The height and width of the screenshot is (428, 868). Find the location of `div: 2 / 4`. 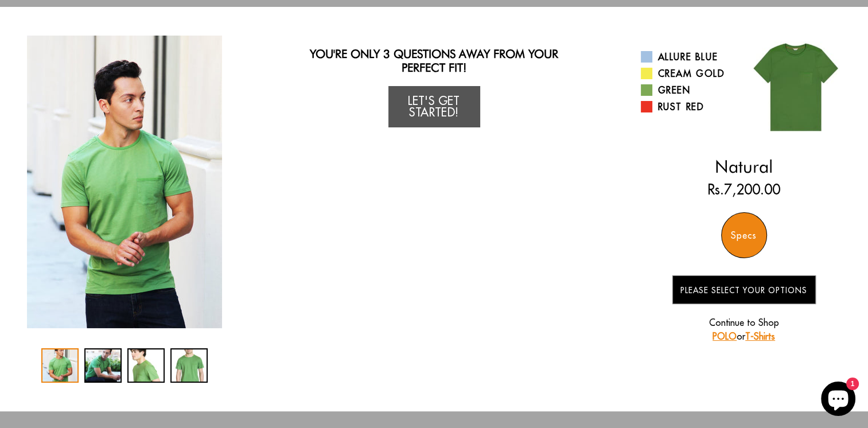

div: 2 / 4 is located at coordinates (103, 365).